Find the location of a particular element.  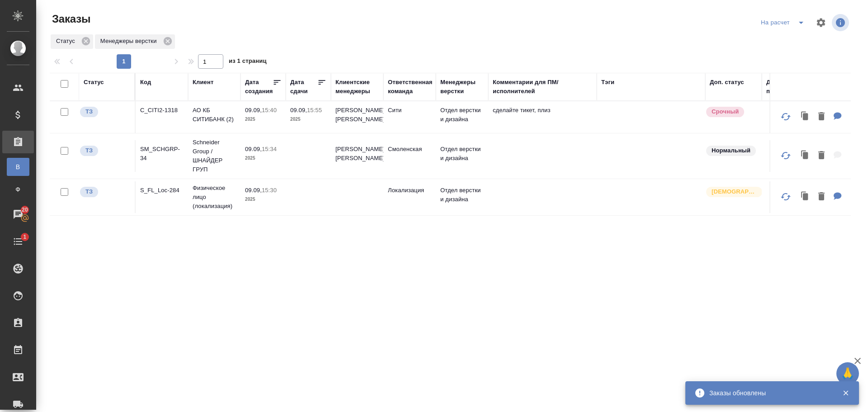

p: Нормальный is located at coordinates (731, 151).